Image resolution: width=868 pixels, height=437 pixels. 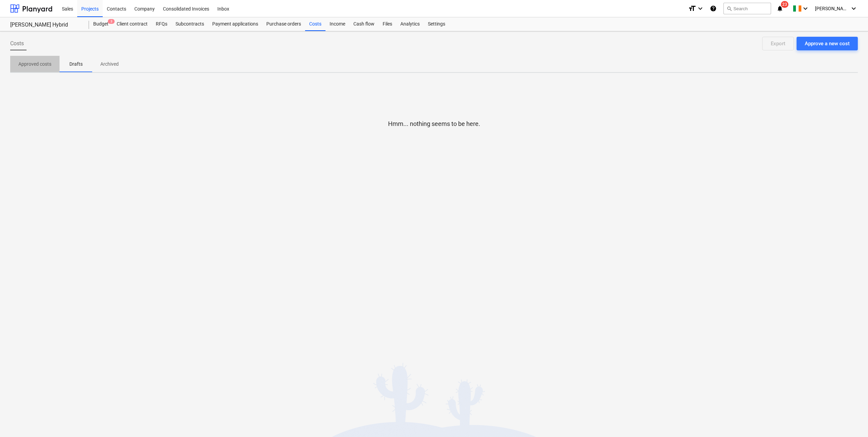 I want to click on div: Analytics, so click(x=409, y=24).